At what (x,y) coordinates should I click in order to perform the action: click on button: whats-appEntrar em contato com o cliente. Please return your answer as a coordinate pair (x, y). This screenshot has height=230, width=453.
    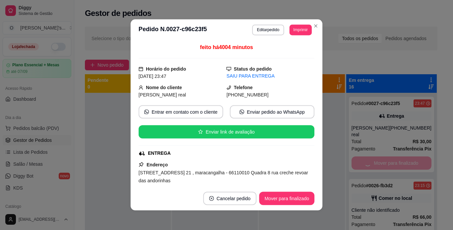
    Looking at the image, I should click on (181, 112).